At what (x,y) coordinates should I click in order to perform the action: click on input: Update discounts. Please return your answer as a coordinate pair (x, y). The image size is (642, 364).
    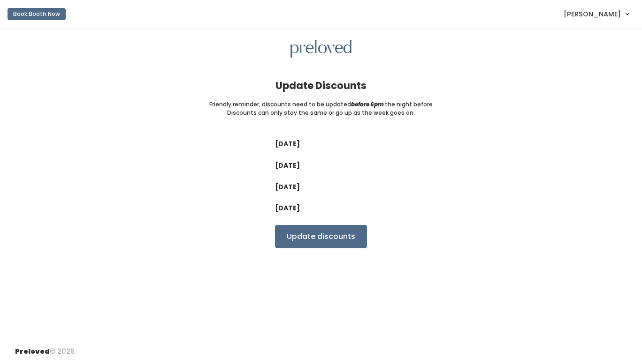
    Looking at the image, I should click on (321, 237).